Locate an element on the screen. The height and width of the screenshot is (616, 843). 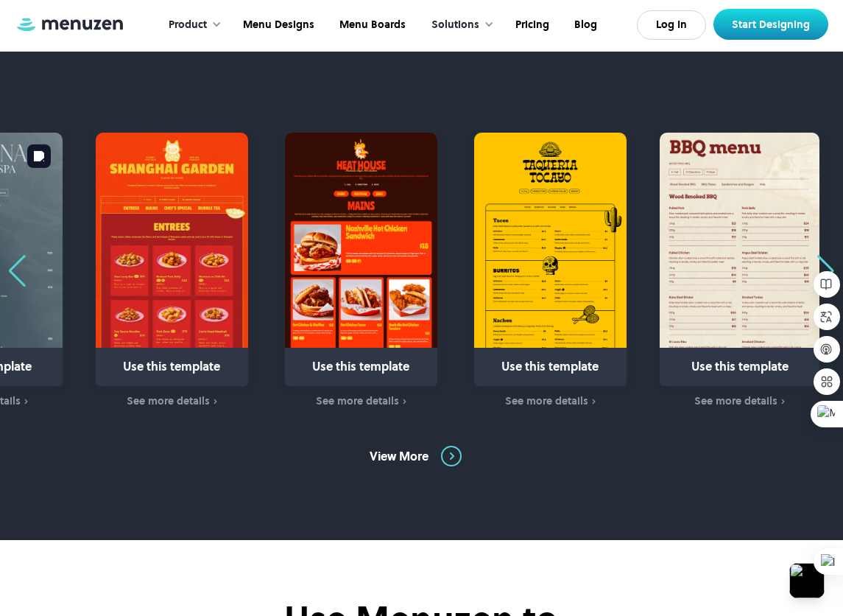
a: Menu Boards is located at coordinates (372, 25).